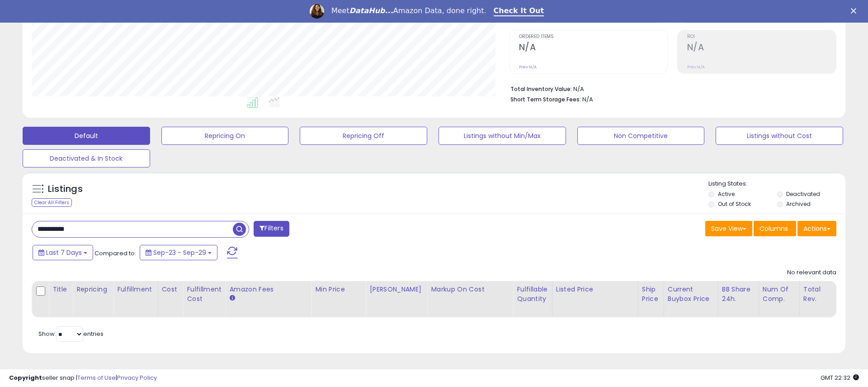 Image resolution: width=868 pixels, height=387 pixels. Describe the element at coordinates (779, 294) in the screenshot. I see `div: Num of Comp.` at that location.